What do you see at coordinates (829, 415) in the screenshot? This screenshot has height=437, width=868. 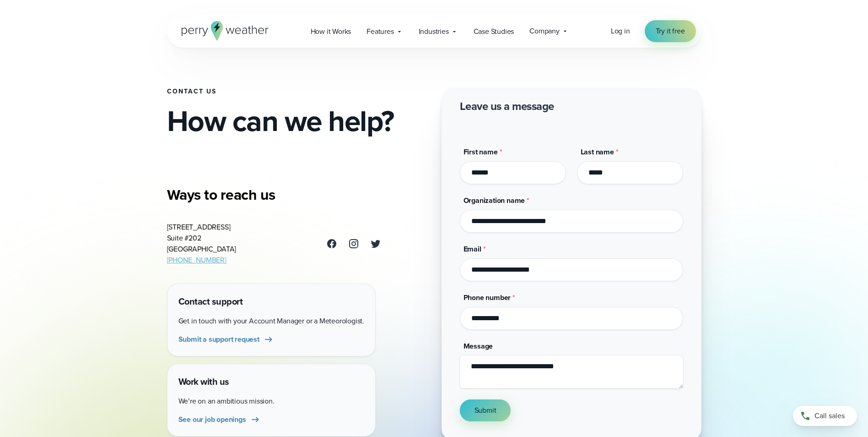 I see `span: Call sales` at bounding box center [829, 415].